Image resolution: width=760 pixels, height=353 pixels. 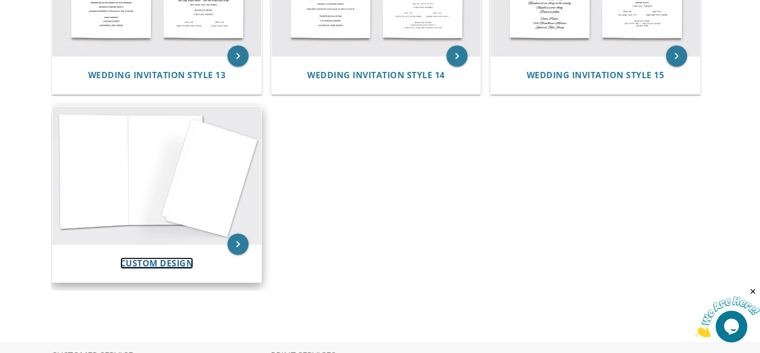 I want to click on span: Custom Design, so click(x=157, y=263).